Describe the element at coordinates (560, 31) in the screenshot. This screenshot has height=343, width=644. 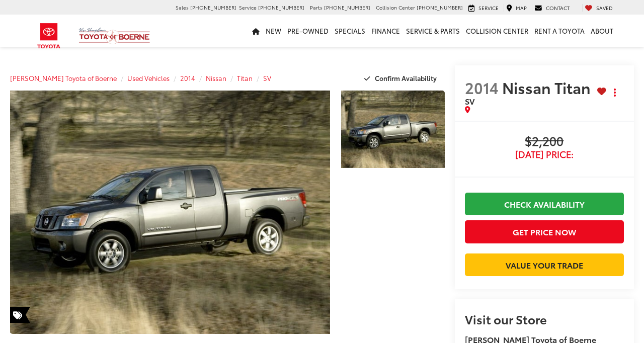
I see `a: Rent a Toyota` at that location.